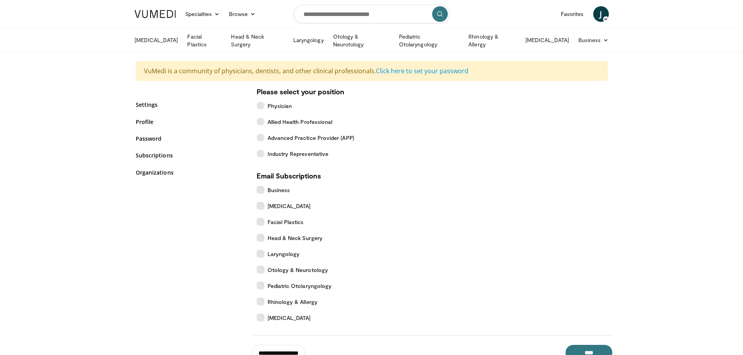 This screenshot has width=743, height=355. What do you see at coordinates (300, 286) in the screenshot?
I see `span: Pediatric Otolaryngology` at bounding box center [300, 286].